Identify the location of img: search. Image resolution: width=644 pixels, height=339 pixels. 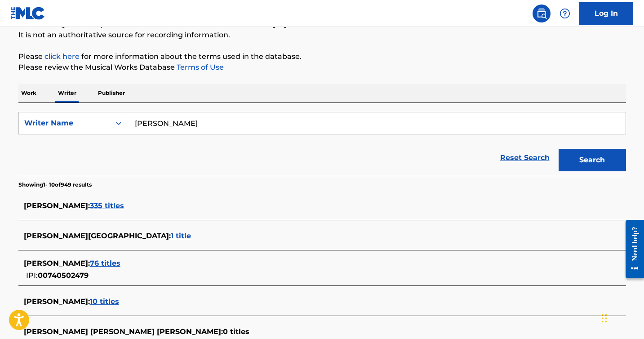
(542, 14).